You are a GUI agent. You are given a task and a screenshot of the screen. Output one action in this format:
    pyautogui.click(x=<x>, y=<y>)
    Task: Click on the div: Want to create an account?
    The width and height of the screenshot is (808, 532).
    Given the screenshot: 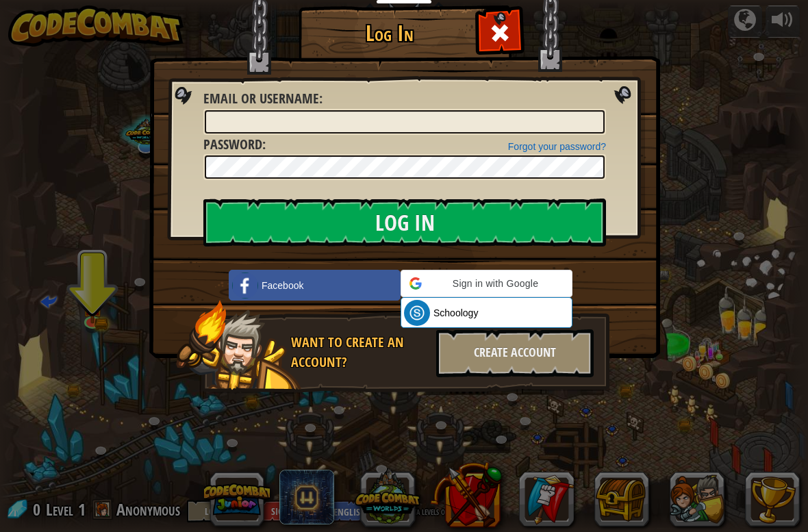 What is the action you would take?
    pyautogui.click(x=360, y=352)
    